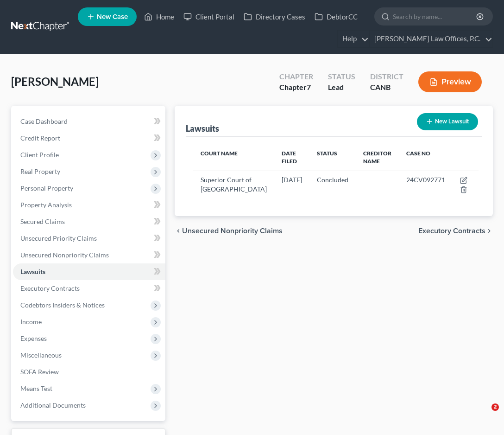  I want to click on span: Court Name, so click(219, 153).